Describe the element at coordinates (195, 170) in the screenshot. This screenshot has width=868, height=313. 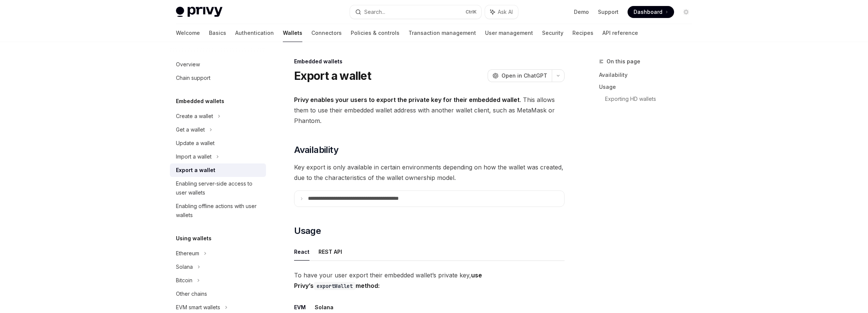
I see `div: Export a wallet` at that location.